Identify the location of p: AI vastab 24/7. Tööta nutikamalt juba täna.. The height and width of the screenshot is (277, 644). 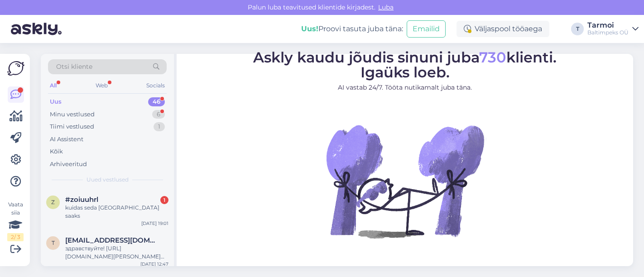
(405, 87).